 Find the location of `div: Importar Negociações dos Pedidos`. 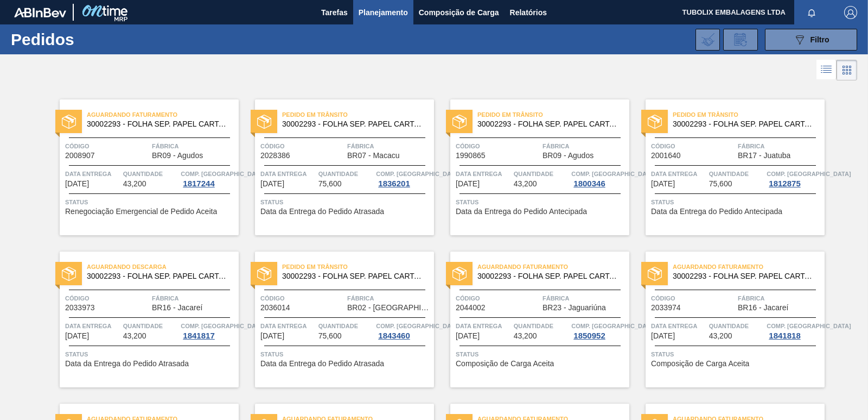

div: Importar Negociações dos Pedidos is located at coordinates (708, 39).